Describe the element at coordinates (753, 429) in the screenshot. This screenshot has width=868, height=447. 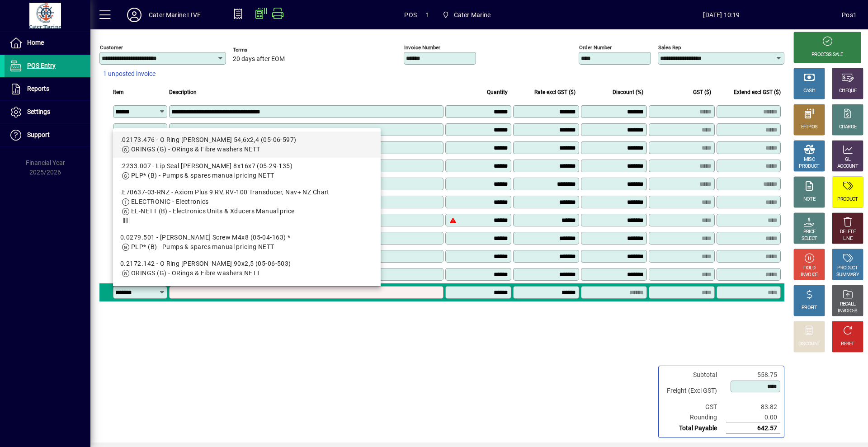
I see `td: 642.57` at that location.